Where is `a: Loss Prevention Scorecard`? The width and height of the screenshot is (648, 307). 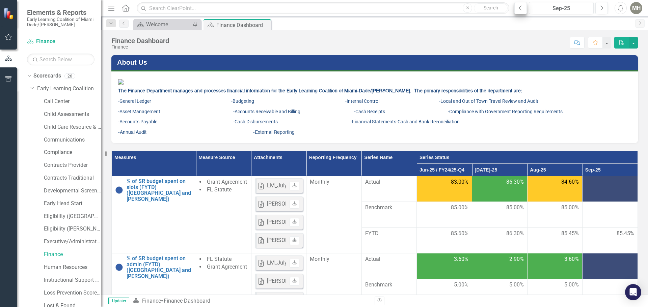 a: Loss Prevention Scorecard is located at coordinates (73, 293).